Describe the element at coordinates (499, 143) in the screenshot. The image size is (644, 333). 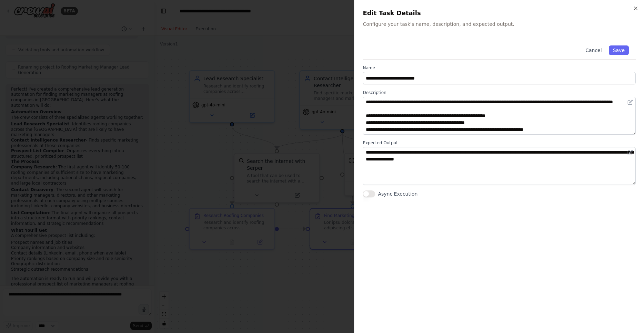
I see `label: Expected Output` at that location.